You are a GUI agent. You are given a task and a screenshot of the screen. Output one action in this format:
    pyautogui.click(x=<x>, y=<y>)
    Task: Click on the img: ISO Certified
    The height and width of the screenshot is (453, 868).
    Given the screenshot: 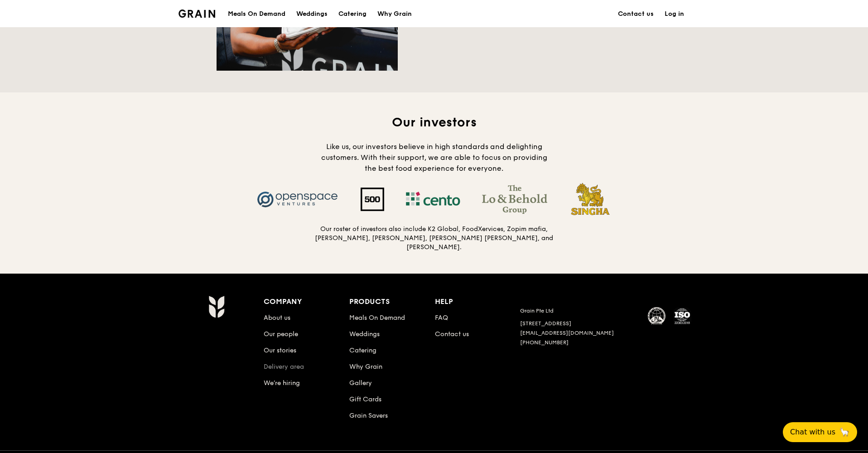 What is the action you would take?
    pyautogui.click(x=682, y=316)
    